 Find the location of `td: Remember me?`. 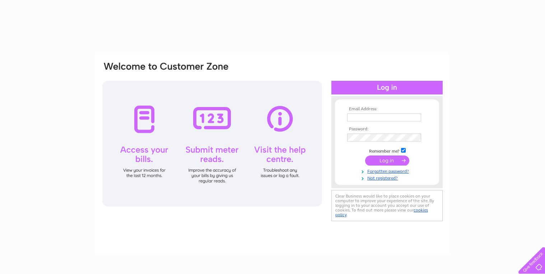

td: Remember me? is located at coordinates (387, 150).